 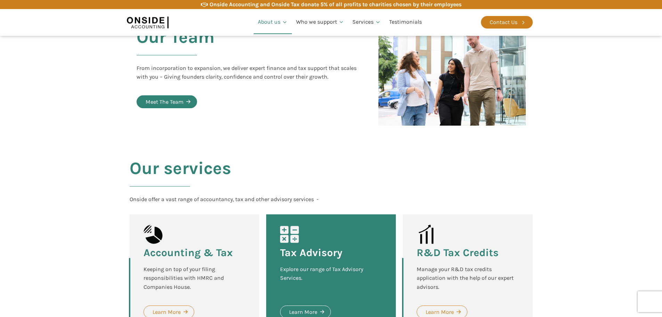 I want to click on div: From incorporation to expansion, we deliver expert finance and tax support that scales with you –..., so click(x=251, y=72).